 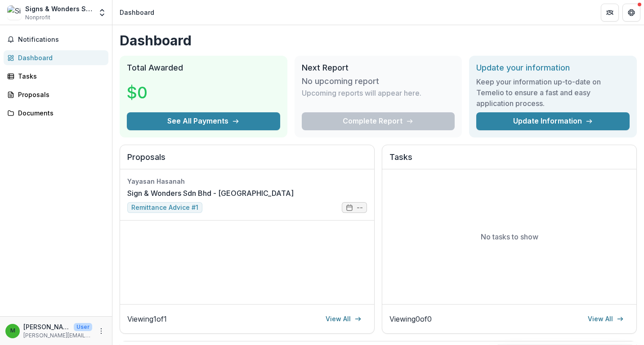 What do you see at coordinates (341, 82) in the screenshot?
I see `h3: No upcoming report` at bounding box center [341, 82].